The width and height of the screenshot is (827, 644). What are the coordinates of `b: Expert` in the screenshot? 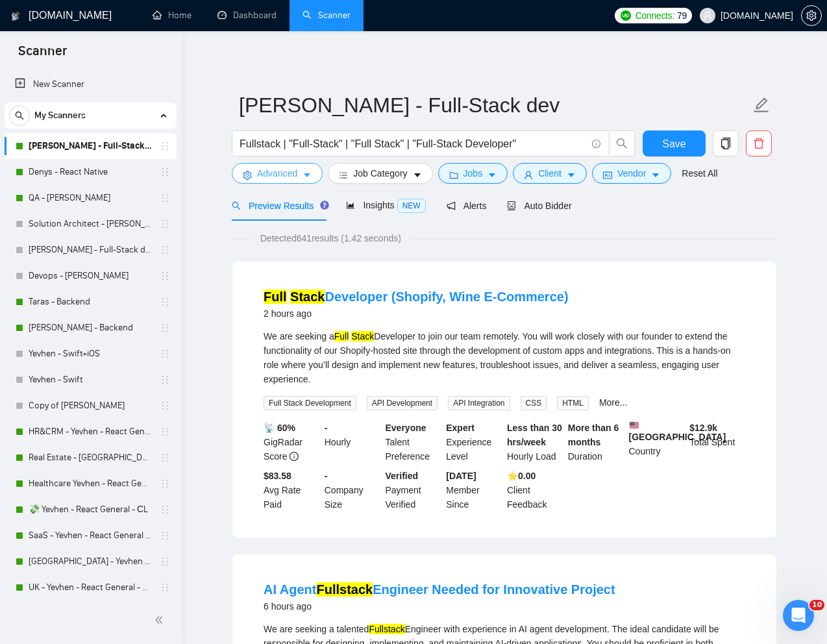 It's located at (460, 428).